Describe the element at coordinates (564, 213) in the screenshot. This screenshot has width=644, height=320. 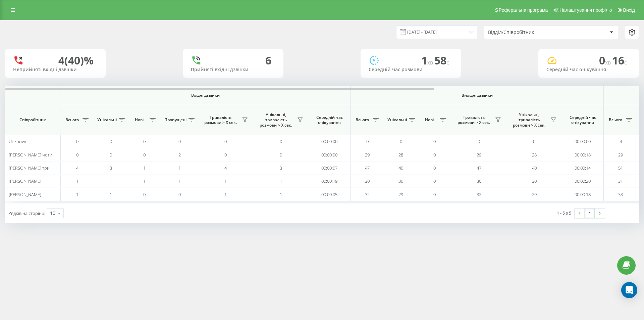
I see `div: 1 - 5 з 5` at that location.